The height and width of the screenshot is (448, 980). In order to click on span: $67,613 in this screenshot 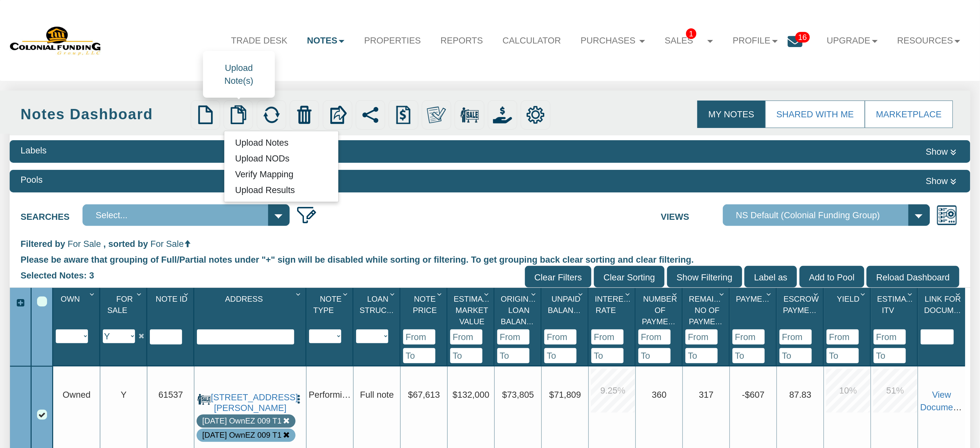, I will do `click(424, 394)`.